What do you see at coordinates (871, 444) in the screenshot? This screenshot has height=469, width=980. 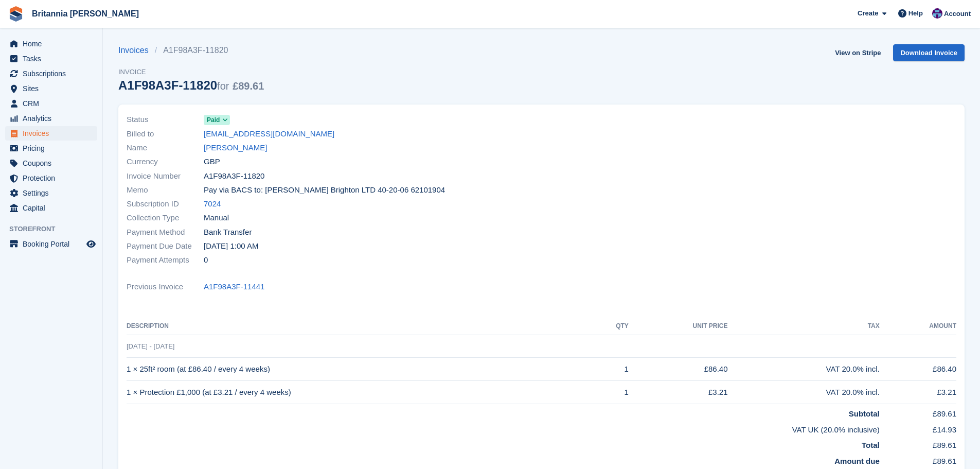 I see `strong: Total` at bounding box center [871, 444].